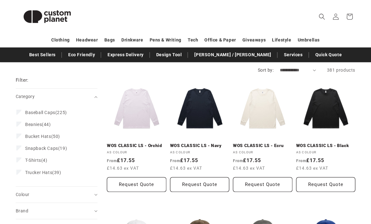 This screenshot has width=371, height=224. I want to click on img: Custom Planet, so click(47, 17).